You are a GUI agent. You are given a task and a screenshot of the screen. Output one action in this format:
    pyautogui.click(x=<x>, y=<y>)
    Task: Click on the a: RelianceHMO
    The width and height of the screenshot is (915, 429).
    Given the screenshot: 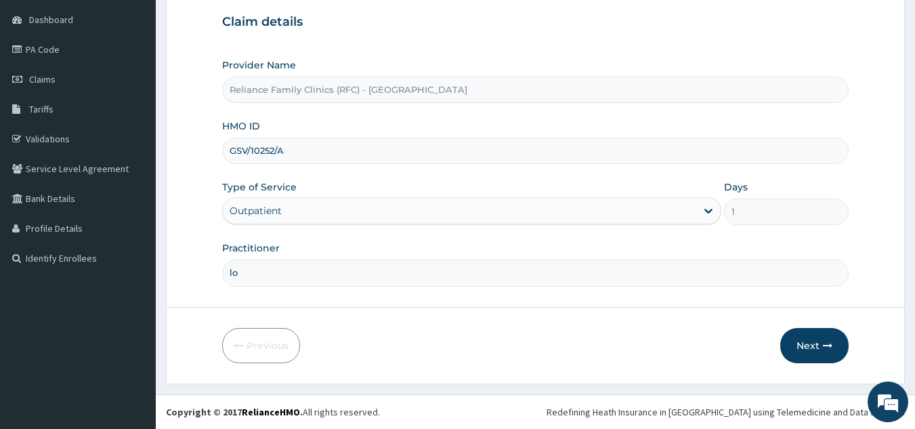 What is the action you would take?
    pyautogui.click(x=271, y=412)
    